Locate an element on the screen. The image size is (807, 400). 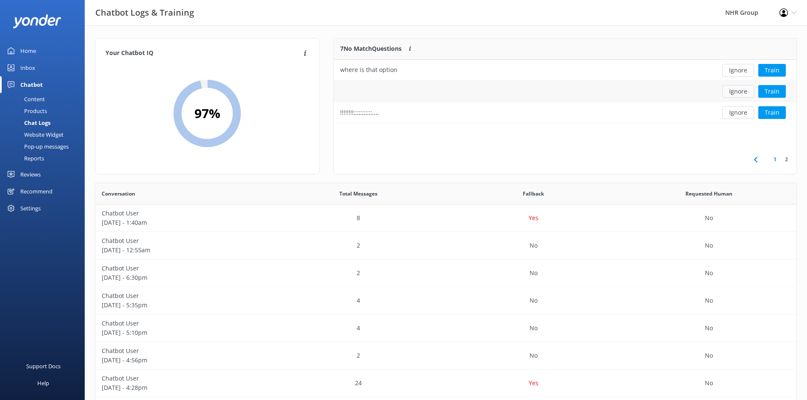
span: Total Messages is located at coordinates (358, 194).